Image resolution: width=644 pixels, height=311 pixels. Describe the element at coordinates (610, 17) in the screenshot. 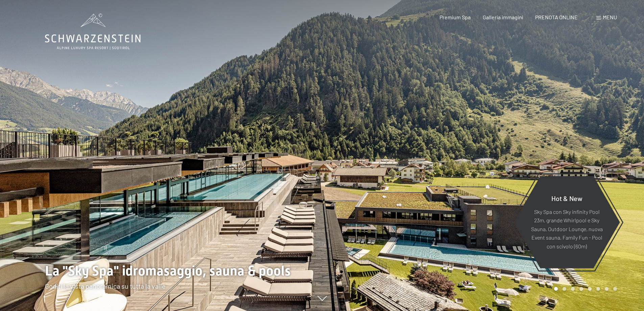

I see `span: Menu` at that location.